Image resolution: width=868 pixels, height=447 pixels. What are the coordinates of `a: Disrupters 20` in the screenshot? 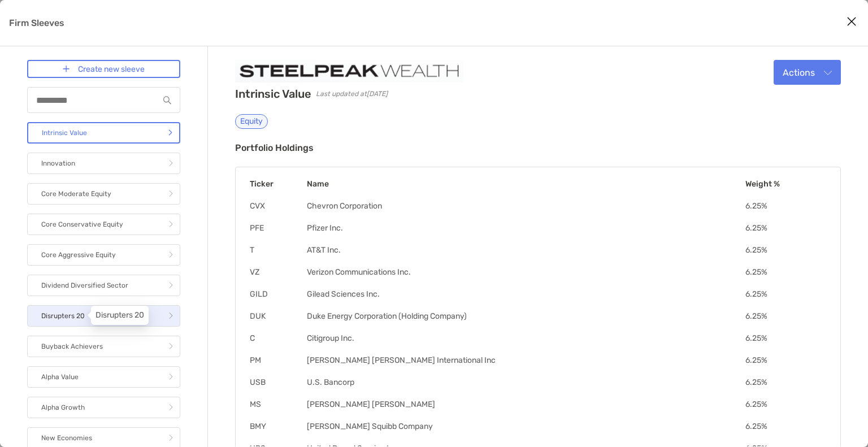 It's located at (104, 316).